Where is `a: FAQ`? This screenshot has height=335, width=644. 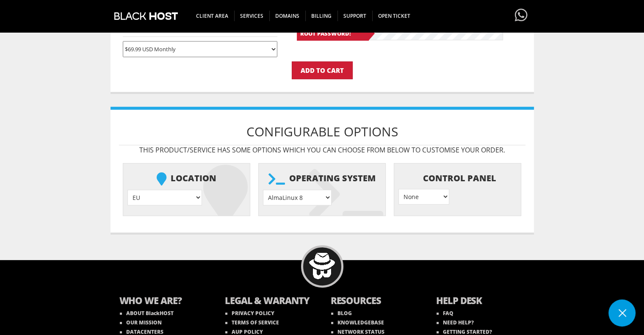 a: FAQ is located at coordinates (445, 312).